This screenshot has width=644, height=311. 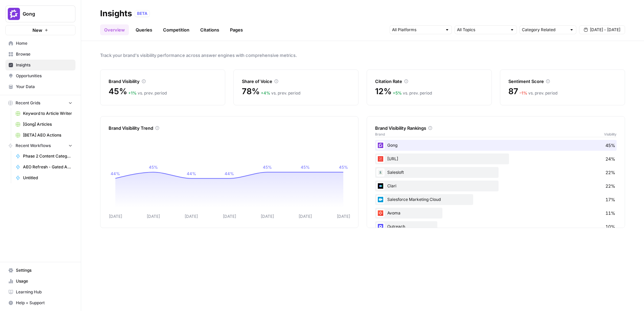 I want to click on img: w6cjb6u2gvpdnjw72qw8i2q5f3eb, so click(x=381, y=145).